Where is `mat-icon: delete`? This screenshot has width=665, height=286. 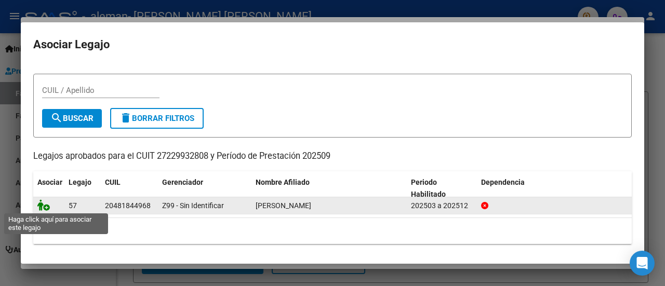
mat-icon: delete is located at coordinates (126, 118).